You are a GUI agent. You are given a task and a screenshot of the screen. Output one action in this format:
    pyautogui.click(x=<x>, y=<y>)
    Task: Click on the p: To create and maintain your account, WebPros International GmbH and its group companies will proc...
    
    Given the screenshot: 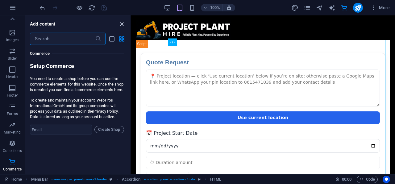 What is the action you would take?
    pyautogui.click(x=77, y=109)
    